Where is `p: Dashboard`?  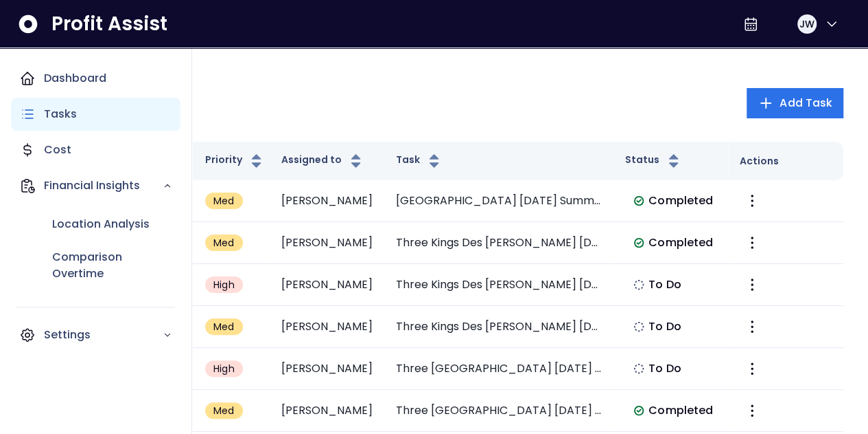 p: Dashboard is located at coordinates (75, 79).